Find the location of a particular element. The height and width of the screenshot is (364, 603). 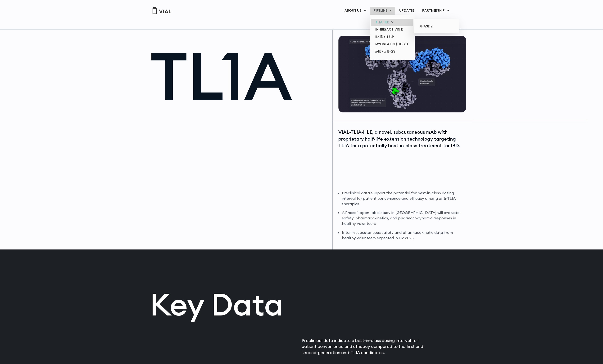

img: TL1A antibody diagram. is located at coordinates (402, 74).